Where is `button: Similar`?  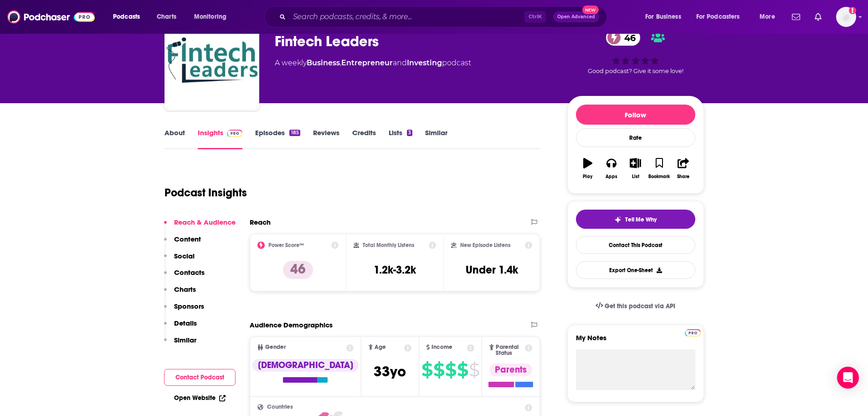 button: Similar is located at coordinates (180, 344).